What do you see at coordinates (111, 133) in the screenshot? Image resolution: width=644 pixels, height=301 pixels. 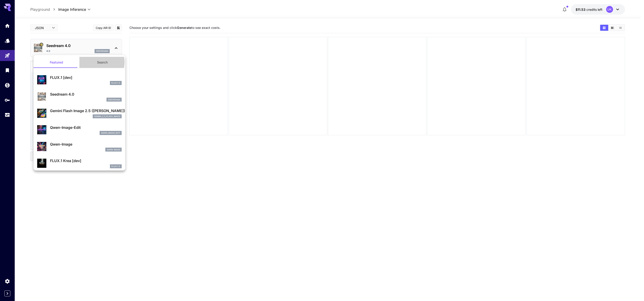 I see `p: qwen_image_edit` at bounding box center [111, 133].